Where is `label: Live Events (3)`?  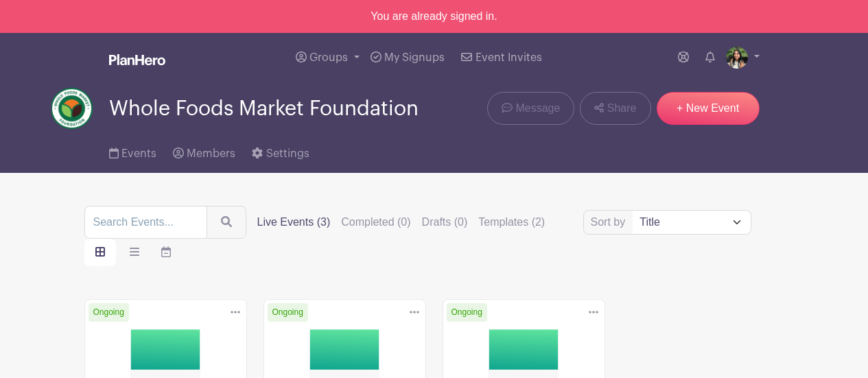
label: Live Events (3) is located at coordinates (294, 223).